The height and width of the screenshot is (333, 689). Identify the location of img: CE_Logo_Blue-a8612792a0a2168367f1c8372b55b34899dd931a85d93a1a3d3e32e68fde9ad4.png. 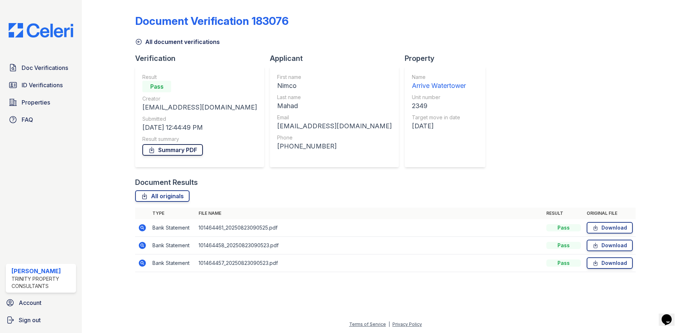
(41, 30).